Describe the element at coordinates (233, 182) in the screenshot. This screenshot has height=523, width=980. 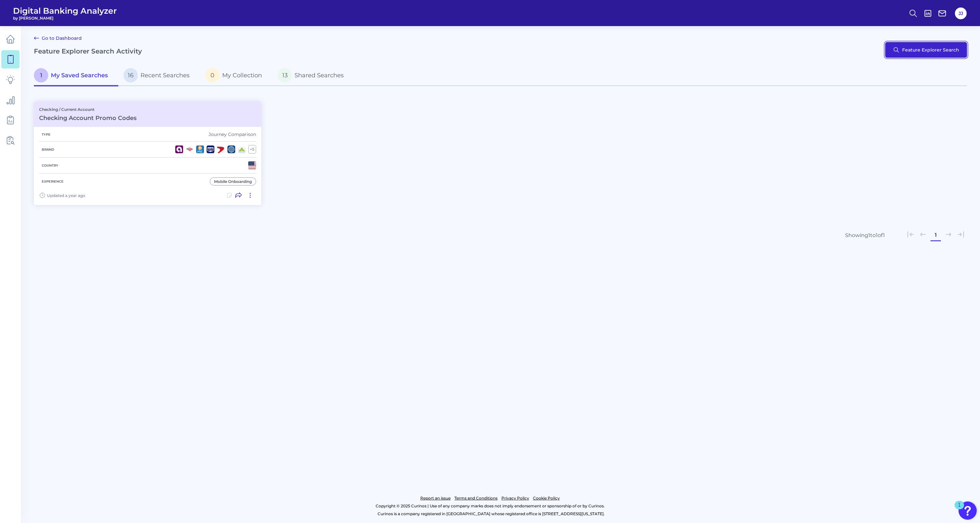
I see `div: Mobile Onboarding` at that location.